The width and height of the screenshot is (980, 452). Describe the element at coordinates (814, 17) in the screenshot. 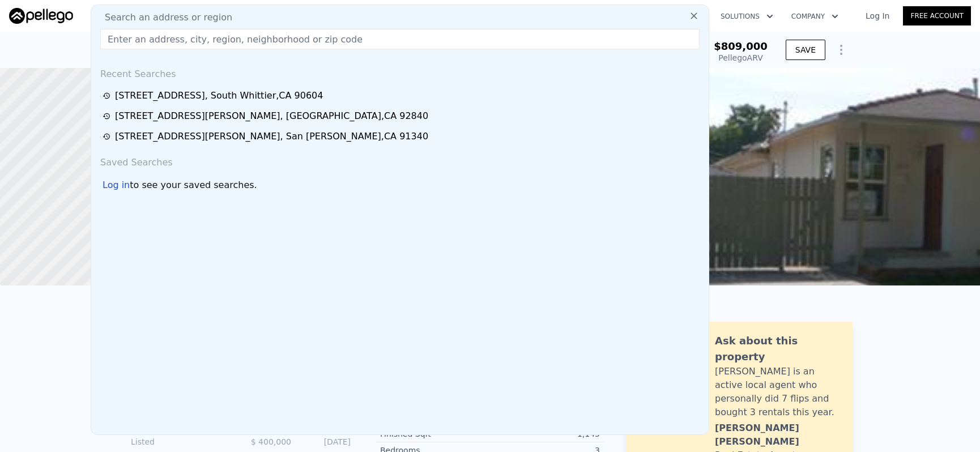

I see `button: Company` at that location.